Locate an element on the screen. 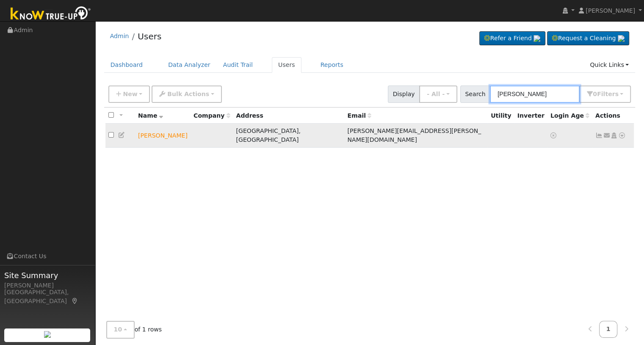  span: Site Summary is located at coordinates (47, 275).